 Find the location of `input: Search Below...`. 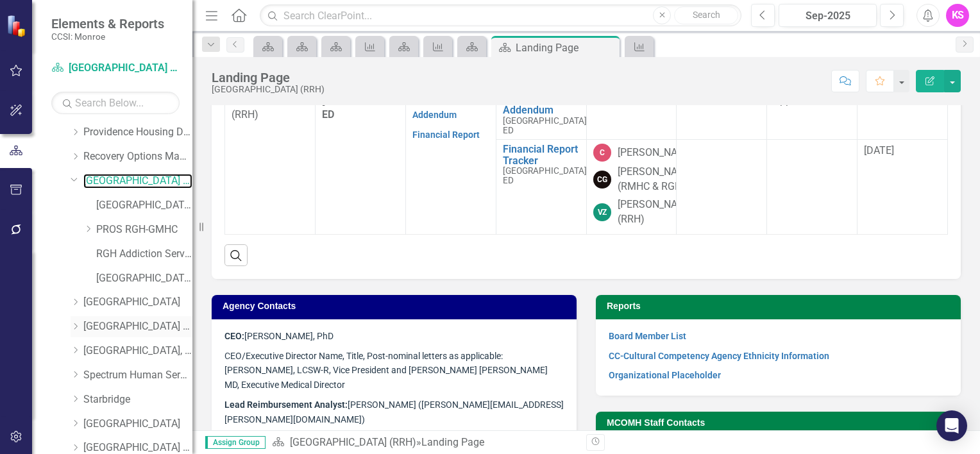

input: Search Below... is located at coordinates (115, 103).